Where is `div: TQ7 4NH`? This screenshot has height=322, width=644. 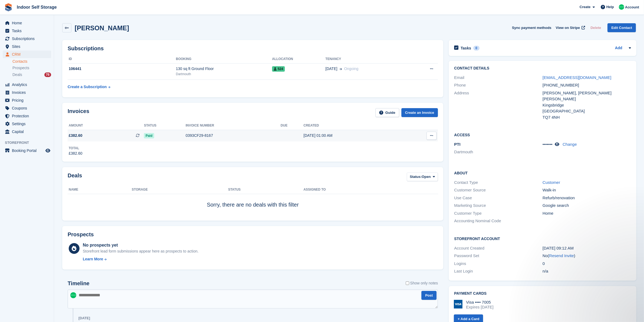
div: TQ7 4NH is located at coordinates (587, 117).